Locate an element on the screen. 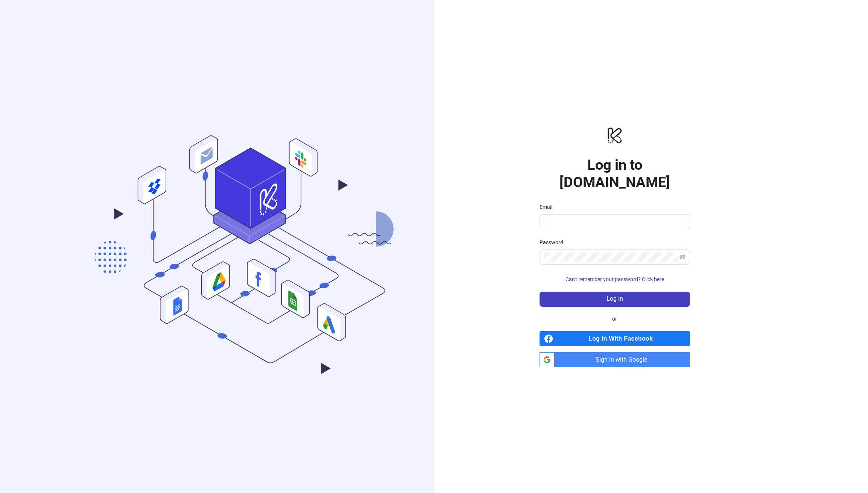  span: Sign in with Google is located at coordinates (624, 360).